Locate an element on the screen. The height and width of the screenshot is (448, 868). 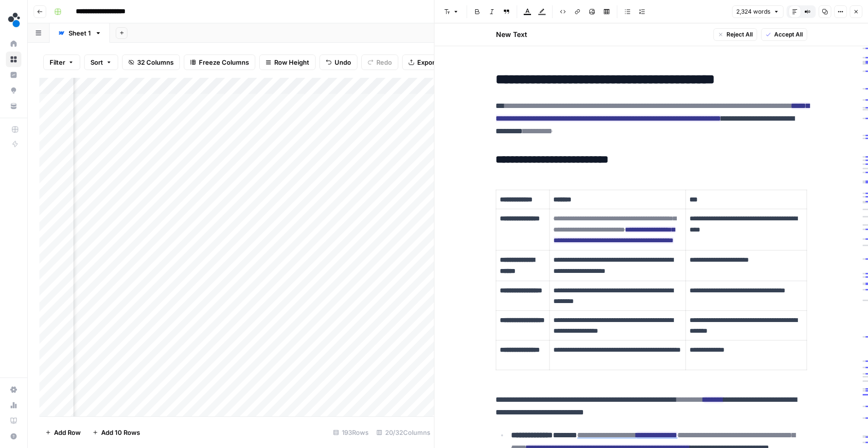
button: Redo is located at coordinates (379, 62).